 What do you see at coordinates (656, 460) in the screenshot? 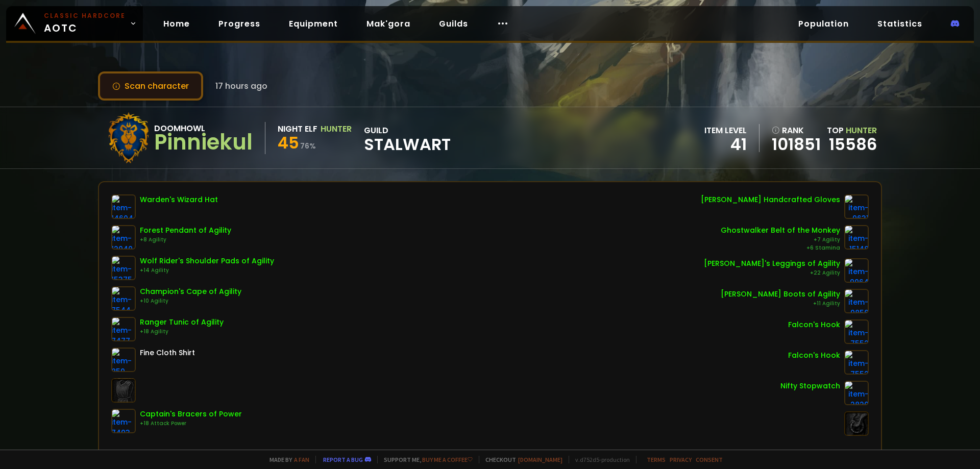
I see `a: Terms` at bounding box center [656, 460].